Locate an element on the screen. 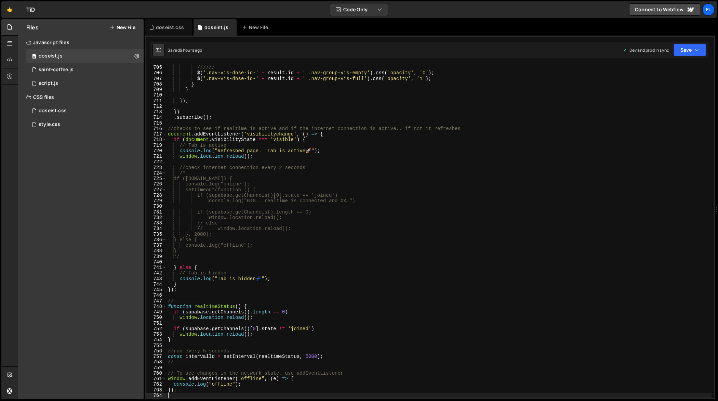 Image resolution: width=718 pixels, height=401 pixels. div: 725 is located at coordinates (156, 179).